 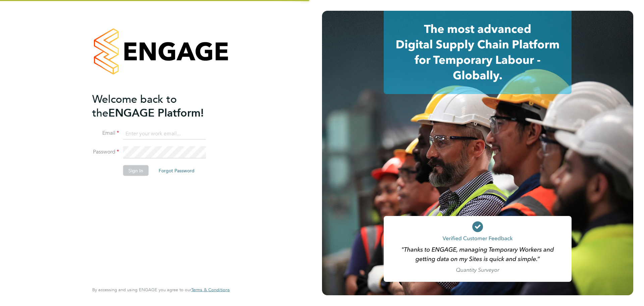 What do you see at coordinates (161, 289) in the screenshot?
I see `span: By accessing and using ENGAGE you agree to our` at bounding box center [161, 289].